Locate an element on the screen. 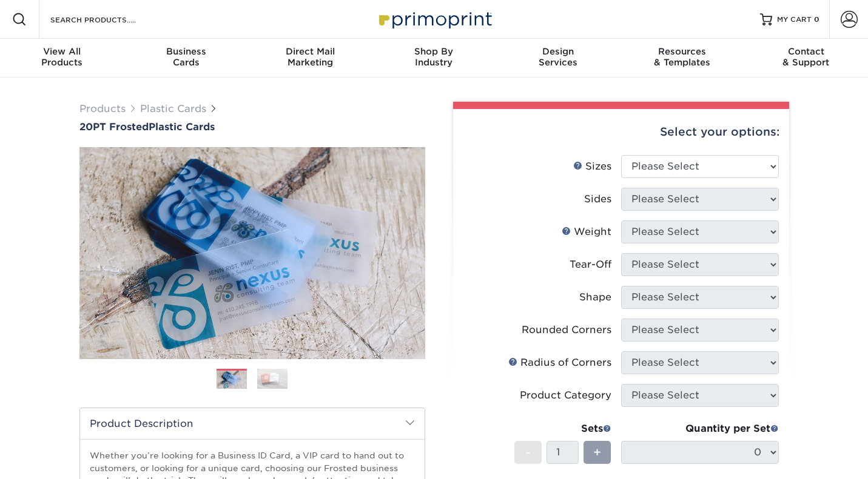 The height and width of the screenshot is (479, 868). input: SEARCH PRODUCTS..... is located at coordinates (108, 20).